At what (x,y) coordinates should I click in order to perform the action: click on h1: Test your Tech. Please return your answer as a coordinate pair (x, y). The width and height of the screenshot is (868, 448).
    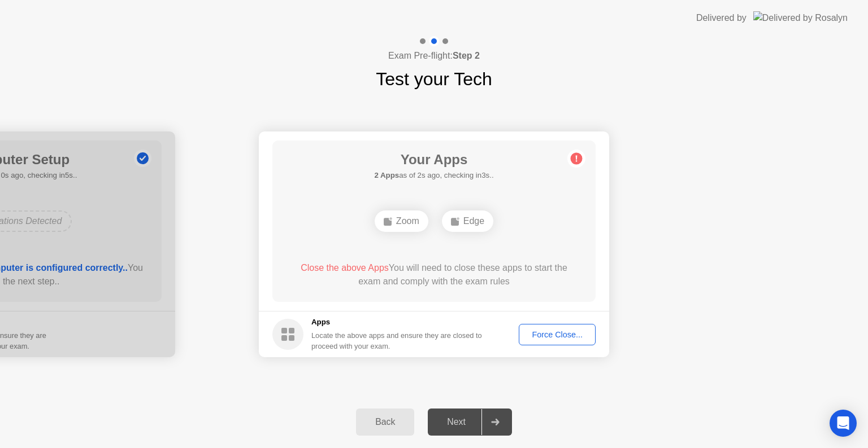
    Looking at the image, I should click on (434, 79).